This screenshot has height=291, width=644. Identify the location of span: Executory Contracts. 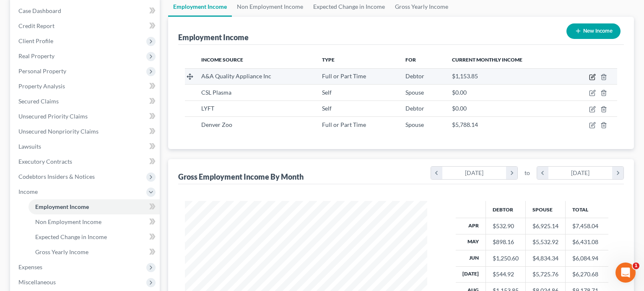
(45, 161).